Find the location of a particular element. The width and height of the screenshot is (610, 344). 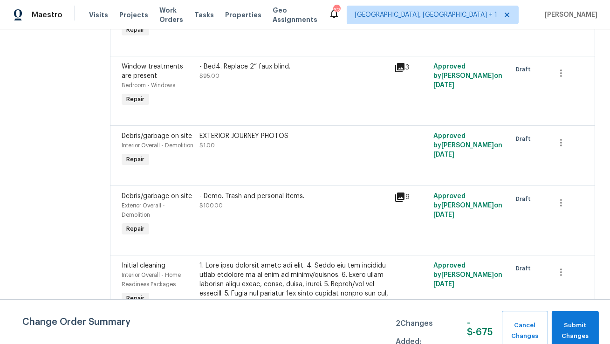

span: Projects is located at coordinates (134, 15).